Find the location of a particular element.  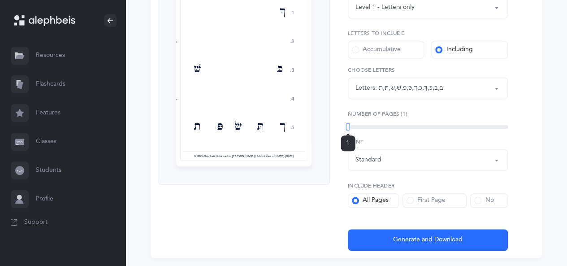

span: 1 is located at coordinates (348, 143).